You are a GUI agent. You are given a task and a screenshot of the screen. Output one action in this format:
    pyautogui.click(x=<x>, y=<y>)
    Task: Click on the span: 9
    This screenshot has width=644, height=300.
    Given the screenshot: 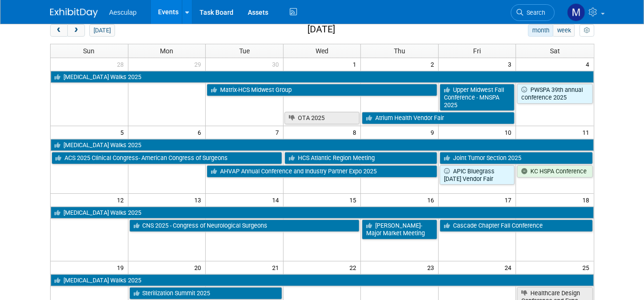 What is the action you would take?
    pyautogui.click(x=434, y=132)
    